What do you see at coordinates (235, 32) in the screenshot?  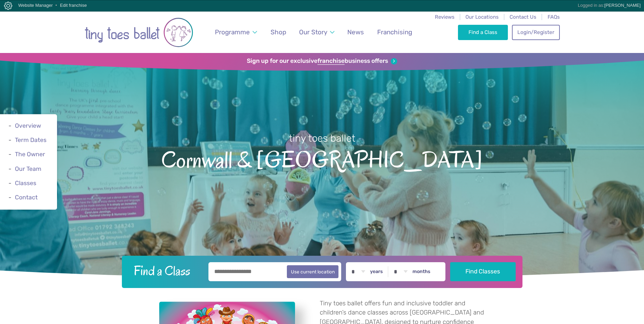 I see `a: Programme` at bounding box center [235, 32].